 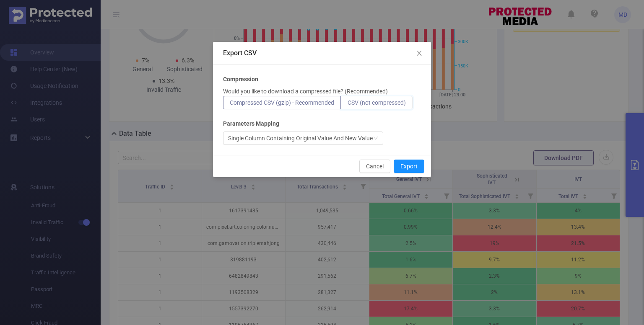 I want to click on i: icon: close, so click(x=419, y=53).